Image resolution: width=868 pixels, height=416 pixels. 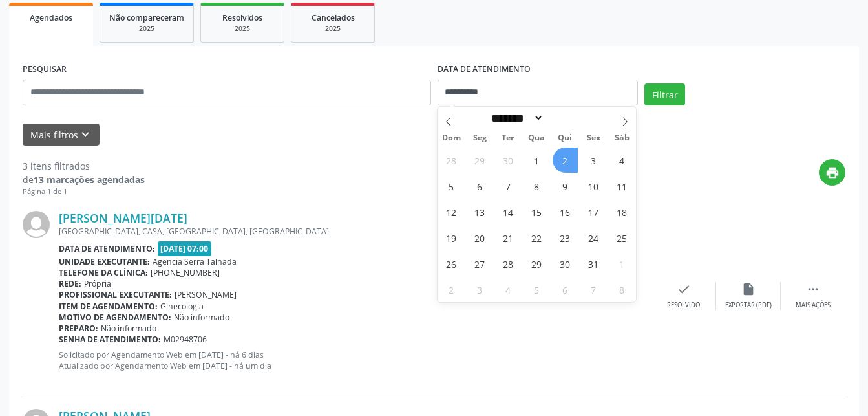 What do you see at coordinates (451, 186) in the screenshot?
I see `span: Outubro 5, 2025` at bounding box center [451, 186].